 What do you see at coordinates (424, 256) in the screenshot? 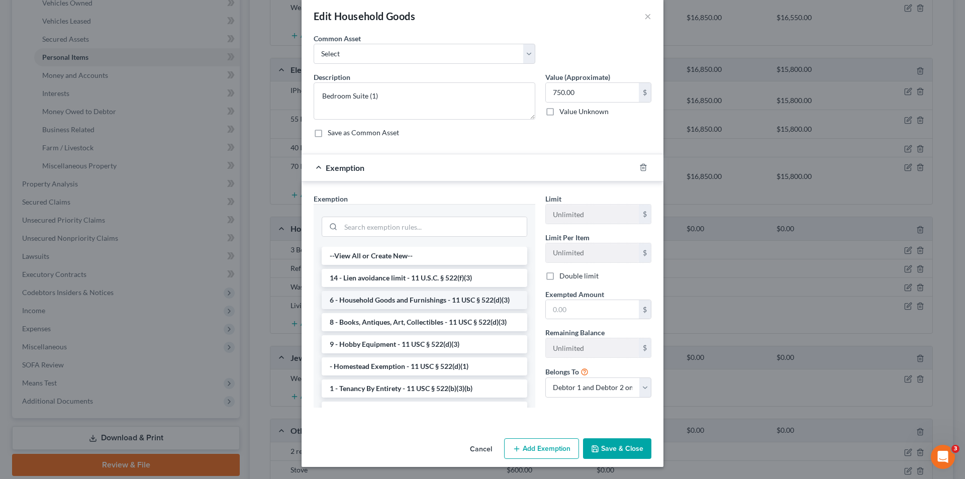
I see `li: --View All or Create New--` at bounding box center [424, 256].